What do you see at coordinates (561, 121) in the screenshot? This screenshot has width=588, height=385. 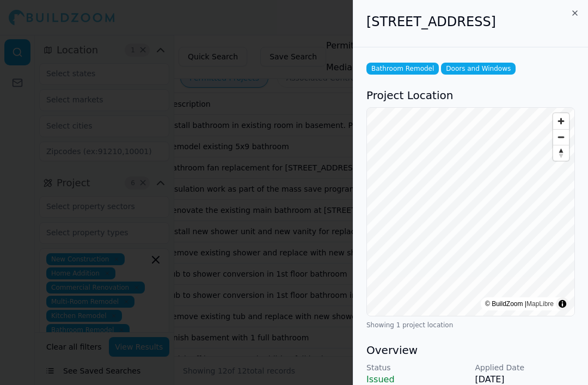 I see `button: Zoom in` at bounding box center [561, 121].